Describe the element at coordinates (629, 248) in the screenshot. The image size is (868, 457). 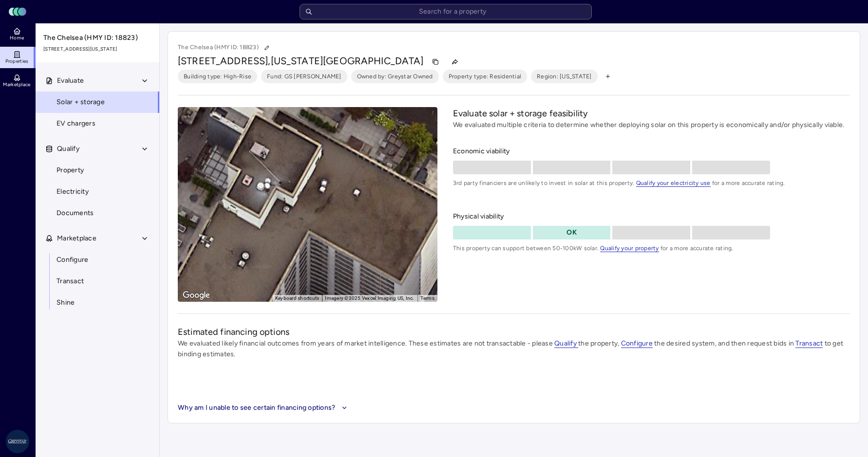
I see `span: Qualify your property` at that location.